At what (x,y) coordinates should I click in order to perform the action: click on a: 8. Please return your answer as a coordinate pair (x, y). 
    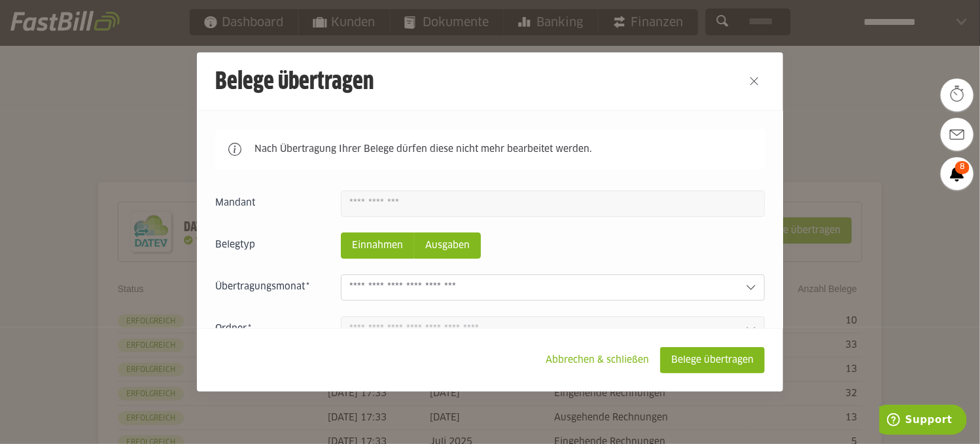
    Looking at the image, I should click on (958, 173).